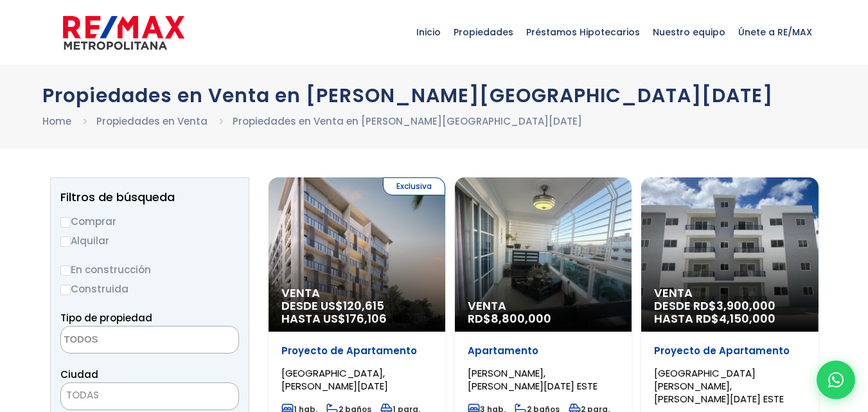 The height and width of the screenshot is (412, 868). What do you see at coordinates (367, 318) in the screenshot?
I see `span: 176,106` at bounding box center [367, 318].